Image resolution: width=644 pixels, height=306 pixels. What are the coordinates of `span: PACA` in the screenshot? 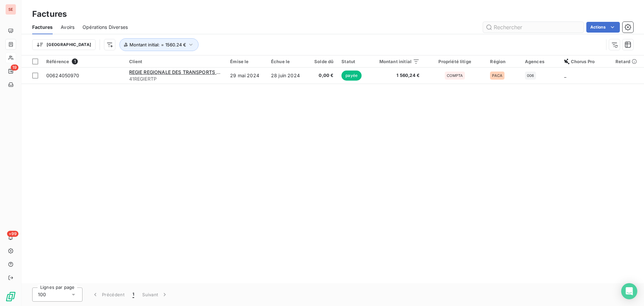 It's located at (497, 76).